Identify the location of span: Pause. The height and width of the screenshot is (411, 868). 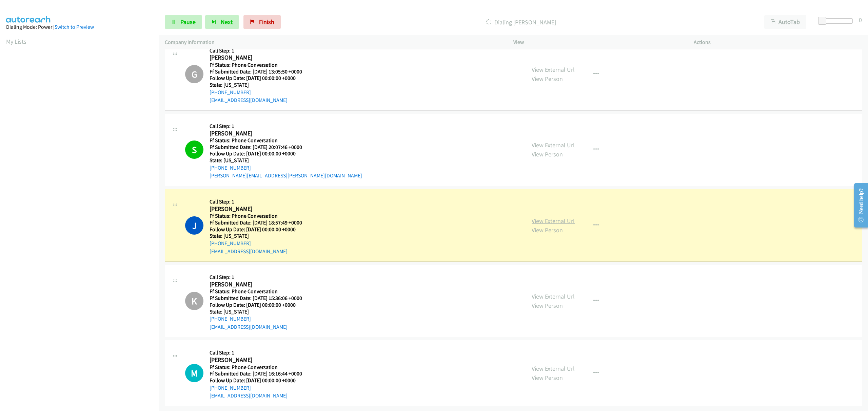
(188, 22).